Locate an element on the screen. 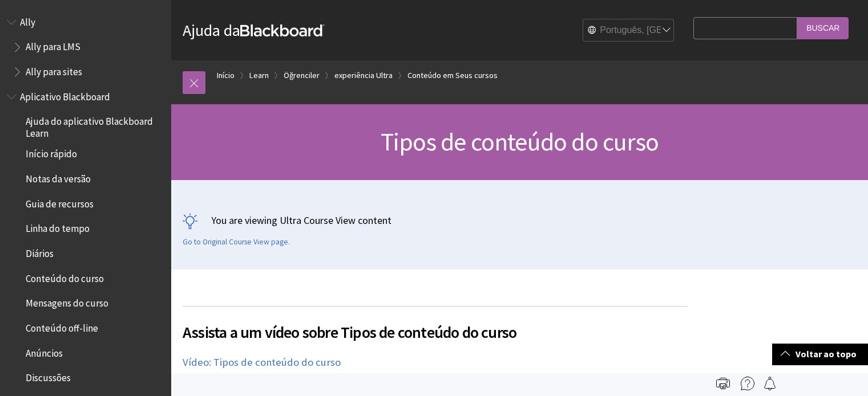  h2: Assista a um vídeo sobre Tipos de conteúdo do curso is located at coordinates (435, 325).